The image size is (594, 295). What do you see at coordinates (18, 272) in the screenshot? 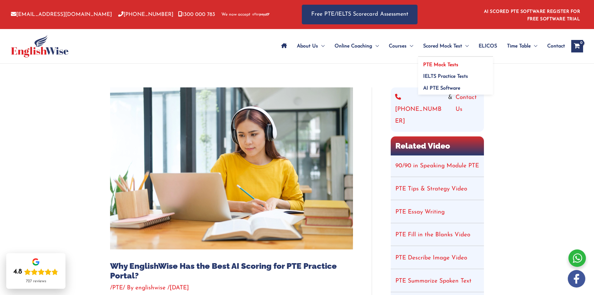
I see `div: 4.8` at bounding box center [18, 272].